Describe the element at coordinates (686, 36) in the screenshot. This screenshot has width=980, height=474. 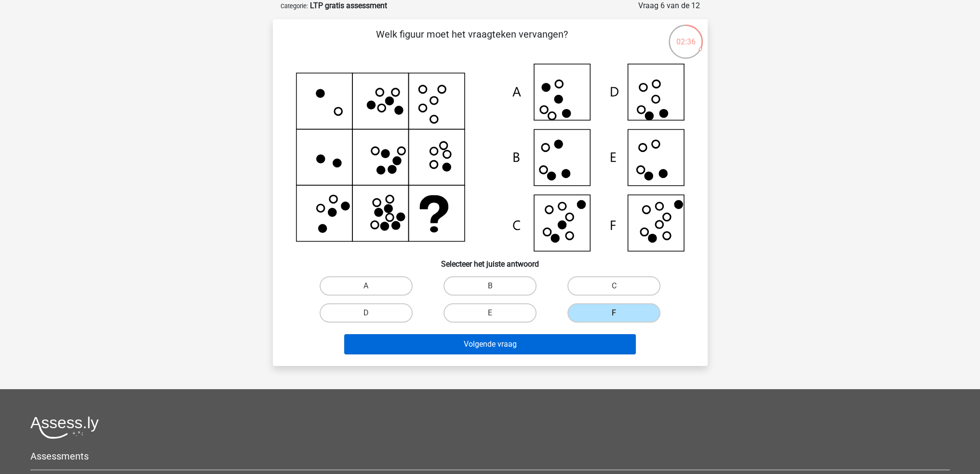
I see `div: 02:36` at that location.